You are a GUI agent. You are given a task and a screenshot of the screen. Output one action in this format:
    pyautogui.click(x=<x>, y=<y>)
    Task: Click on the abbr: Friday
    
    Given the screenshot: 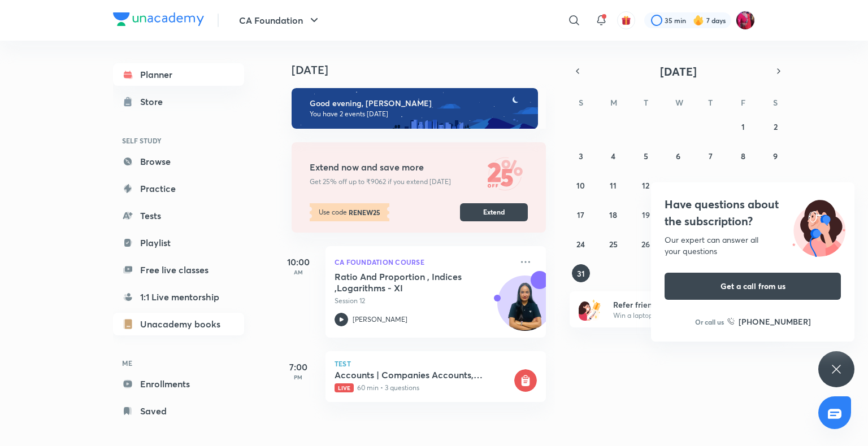 What is the action you would take?
    pyautogui.click(x=743, y=102)
    